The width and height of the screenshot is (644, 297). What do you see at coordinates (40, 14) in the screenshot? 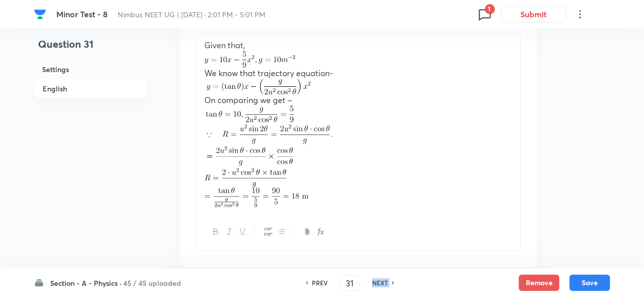
I see `img: Company Logo` at bounding box center [40, 14].